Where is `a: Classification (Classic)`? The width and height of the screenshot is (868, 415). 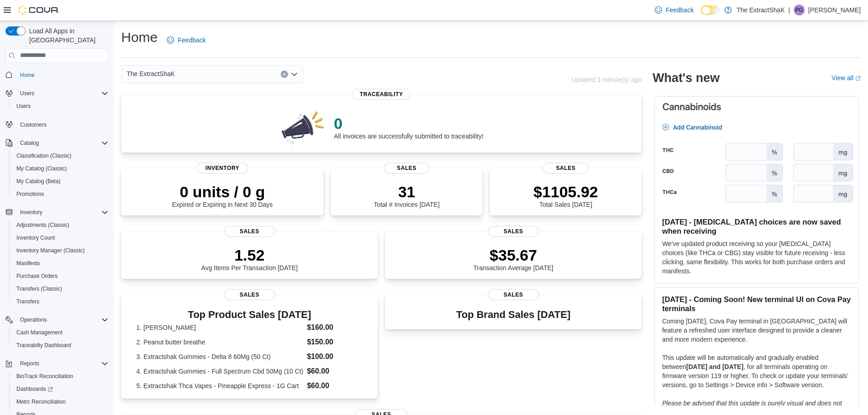
a: Classification (Classic) is located at coordinates (44, 155).